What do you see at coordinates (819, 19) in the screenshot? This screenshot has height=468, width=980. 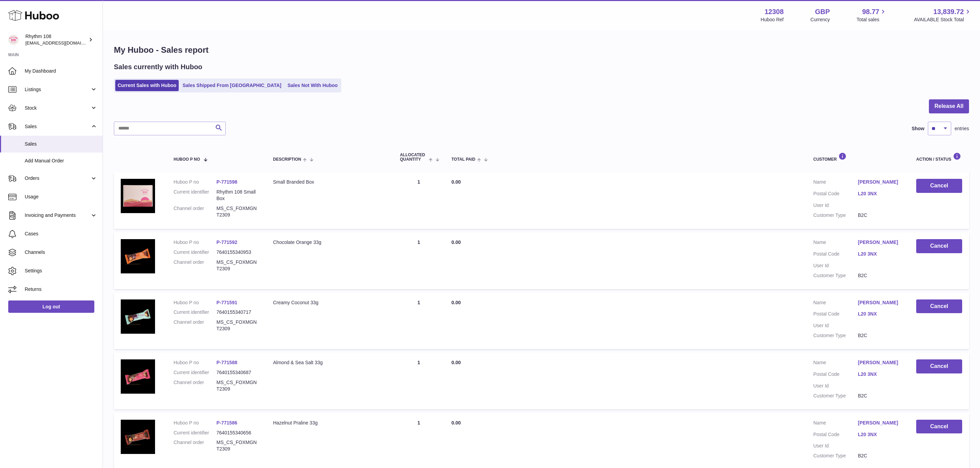 I see `div: Currency` at bounding box center [819, 19].